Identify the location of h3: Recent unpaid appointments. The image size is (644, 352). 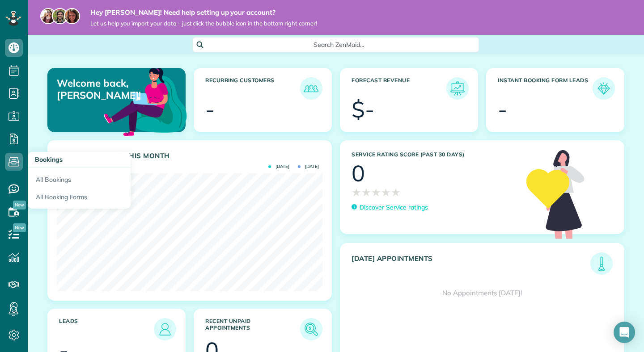
(253, 329).